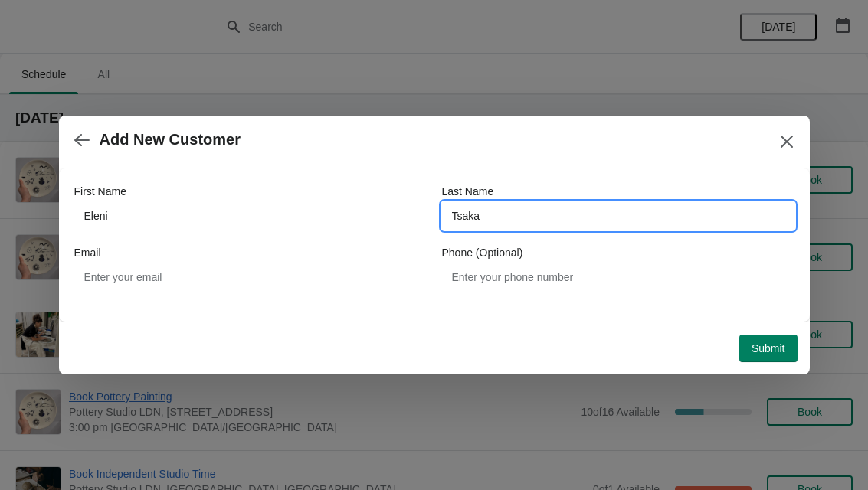  Describe the element at coordinates (769, 349) in the screenshot. I see `span: Submit` at that location.